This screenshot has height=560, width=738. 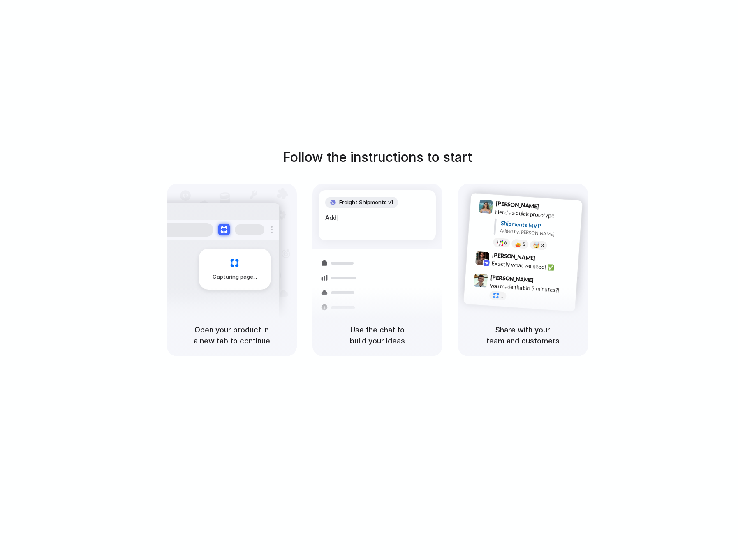 I want to click on div: Exactly what we need! ✅, so click(x=533, y=266).